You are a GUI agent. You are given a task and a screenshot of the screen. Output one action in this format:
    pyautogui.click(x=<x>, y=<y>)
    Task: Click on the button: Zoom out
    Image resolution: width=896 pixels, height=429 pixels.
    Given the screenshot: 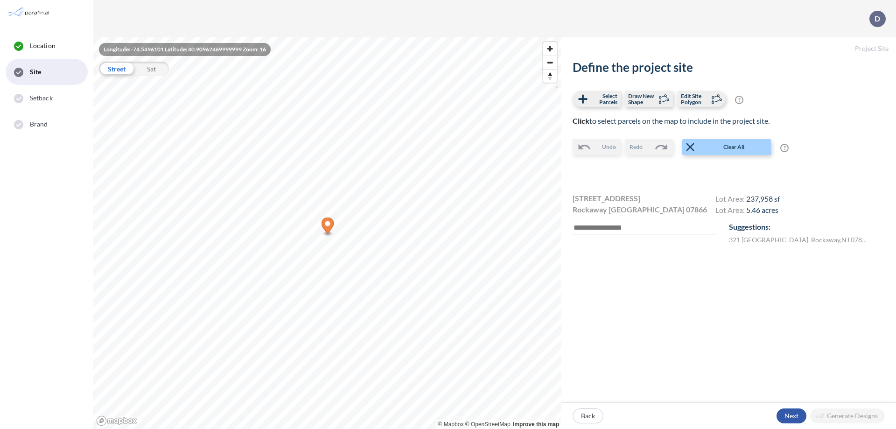 What is the action you would take?
    pyautogui.click(x=550, y=62)
    